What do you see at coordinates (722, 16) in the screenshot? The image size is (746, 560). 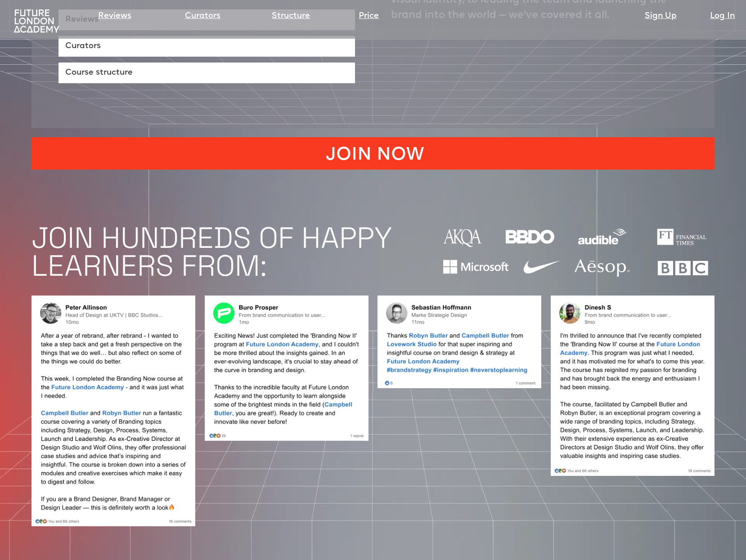 I see `a: Log In` at bounding box center [722, 16].